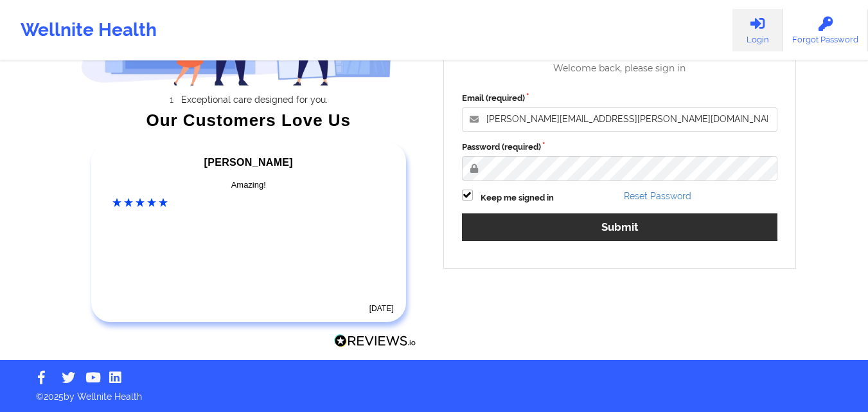  Describe the element at coordinates (620, 68) in the screenshot. I see `div: Welcome back, please sign in` at that location.